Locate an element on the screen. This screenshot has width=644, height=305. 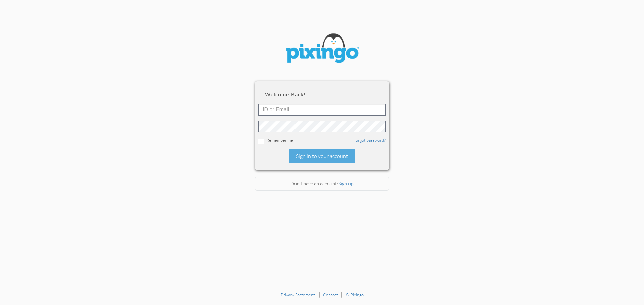
div: Don't have an account? is located at coordinates (322, 184).